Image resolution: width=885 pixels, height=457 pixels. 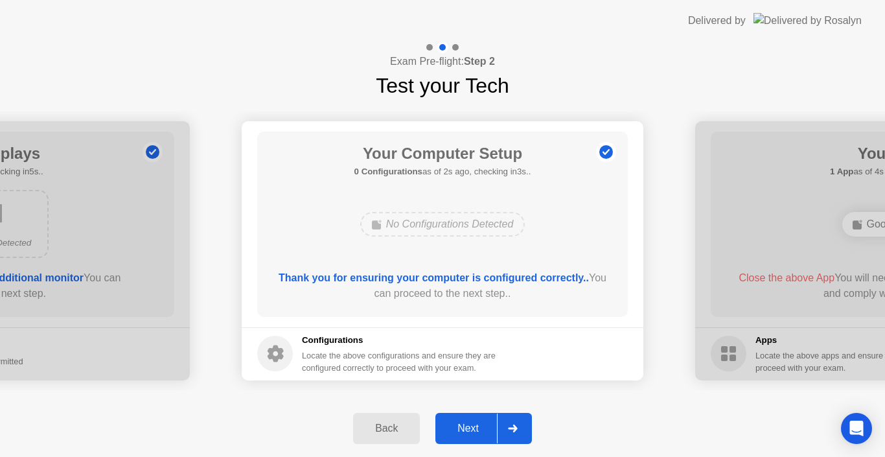 I want to click on button: Back, so click(x=386, y=428).